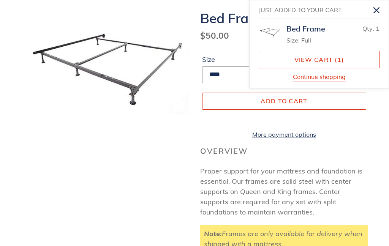 This screenshot has height=246, width=389. Describe the element at coordinates (284, 151) in the screenshot. I see `h2: Overview` at that location.